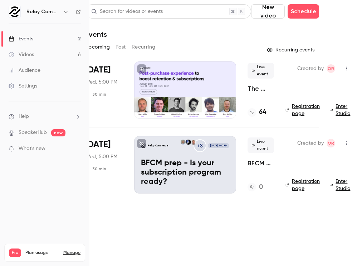  Describe the element at coordinates (193, 142) in the screenshot. I see `img: Harry Willis` at that location.